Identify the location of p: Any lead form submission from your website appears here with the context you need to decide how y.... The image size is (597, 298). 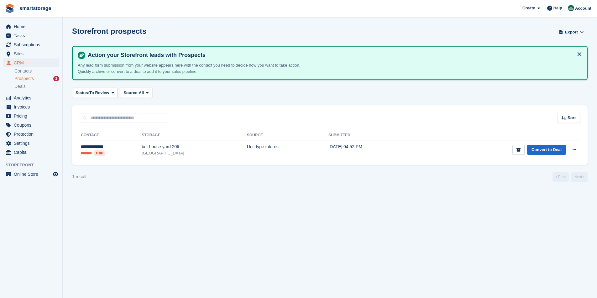
(195, 68).